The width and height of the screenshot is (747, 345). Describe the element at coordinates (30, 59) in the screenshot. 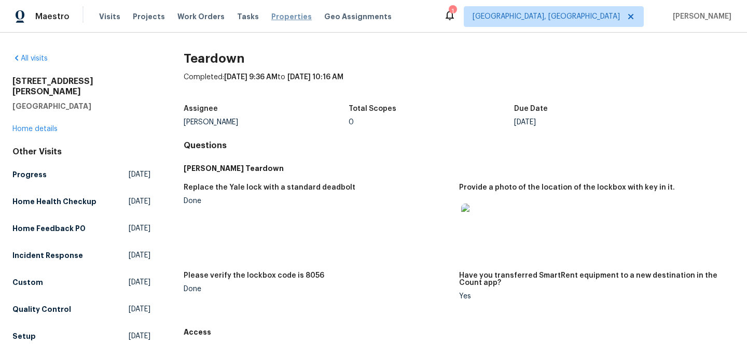

I see `a: All visits` at that location.